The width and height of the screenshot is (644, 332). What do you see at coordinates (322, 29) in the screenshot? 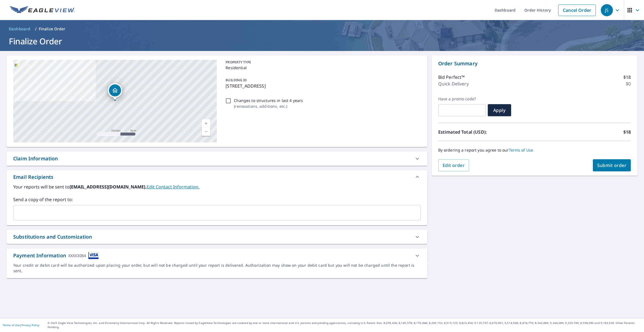
I see `nav: breadcrumb` at bounding box center [322, 29].